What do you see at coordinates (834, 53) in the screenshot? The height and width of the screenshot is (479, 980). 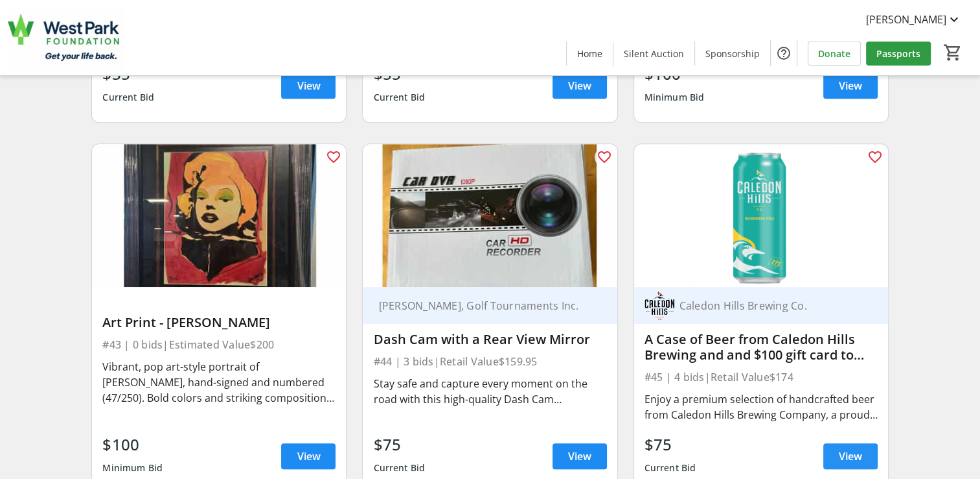 I see `a: Donate` at bounding box center [834, 53].